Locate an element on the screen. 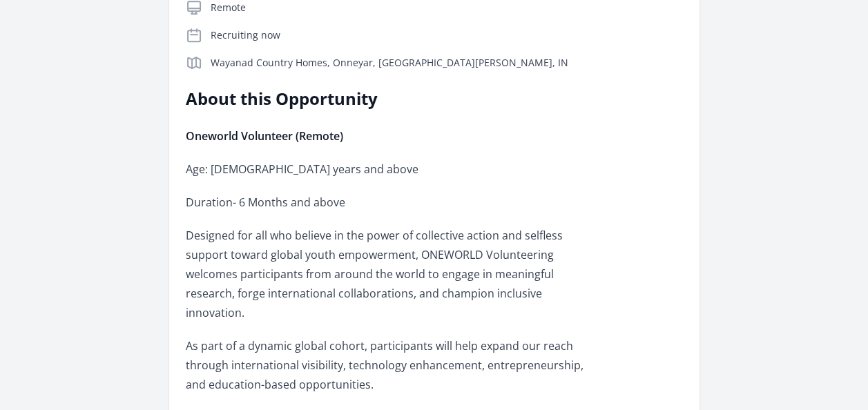  p: Remote is located at coordinates (447, 7).